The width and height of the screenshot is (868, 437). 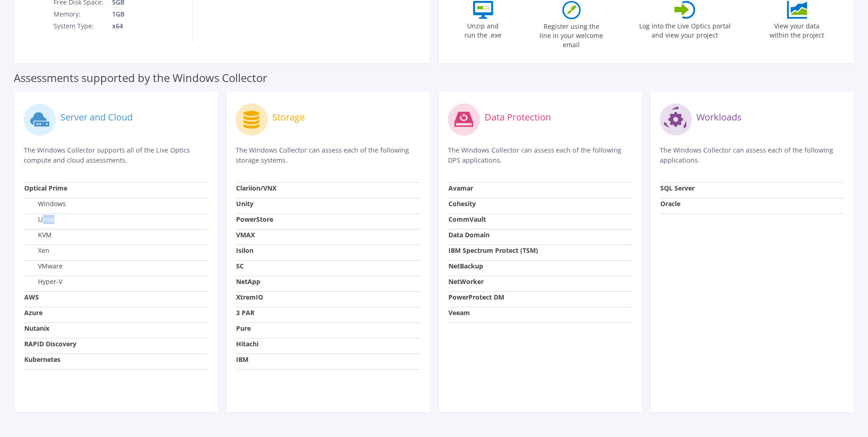 I want to click on label: Workloads, so click(x=719, y=117).